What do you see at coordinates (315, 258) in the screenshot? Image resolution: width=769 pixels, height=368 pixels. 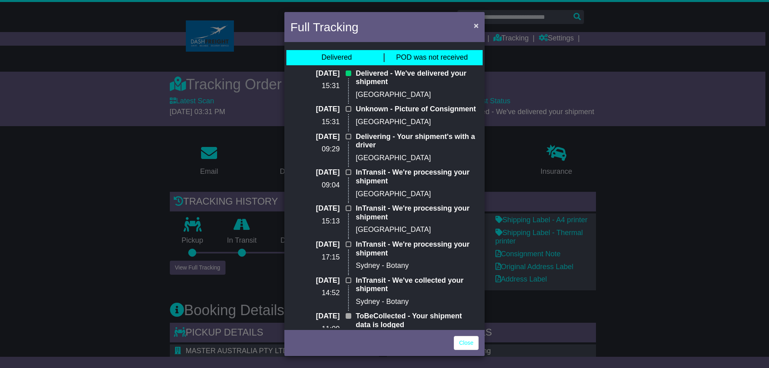 I see `p: 17:15` at bounding box center [315, 258].